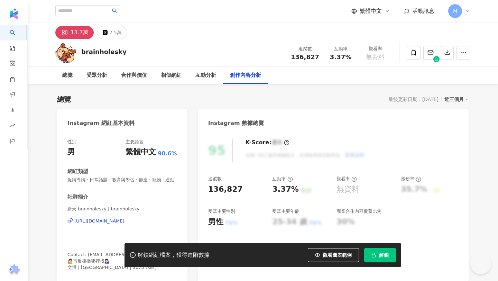 This screenshot has height=281, width=498. I want to click on span: 繁體中文, so click(371, 11).